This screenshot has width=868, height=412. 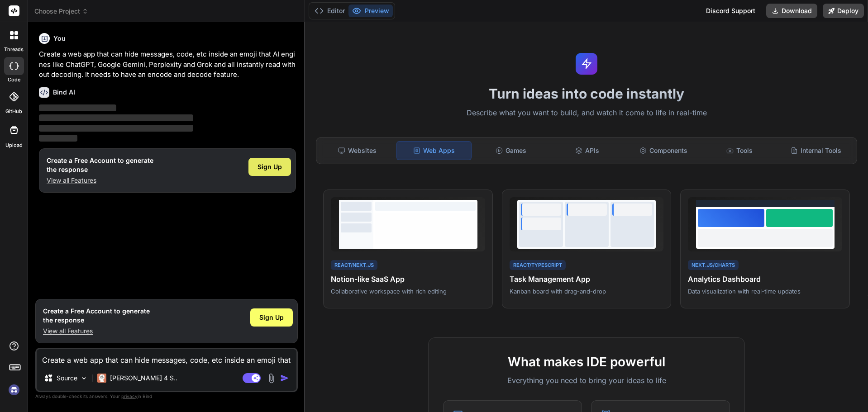 I want to click on button: Deploy, so click(x=843, y=11).